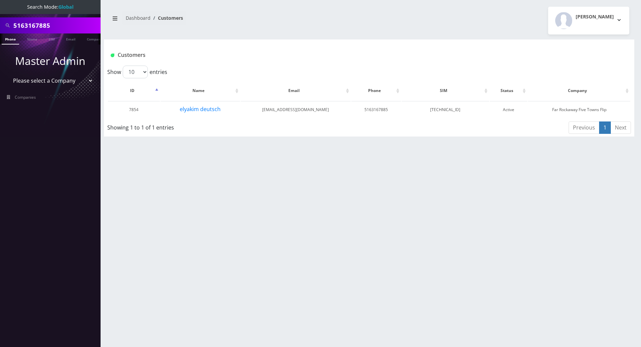 The width and height of the screenshot is (641, 347). Describe the element at coordinates (508, 110) in the screenshot. I see `td: Active` at that location.